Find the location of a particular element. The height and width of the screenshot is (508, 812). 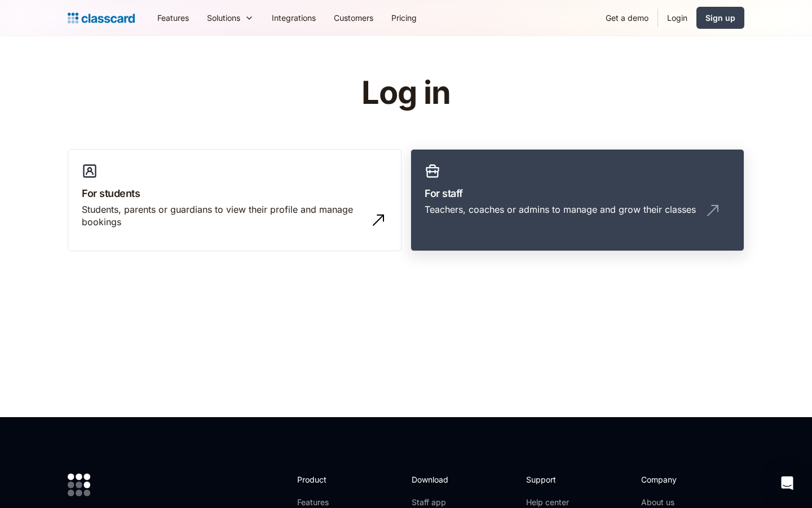

div: Teachers, coaches or admins to manage and grow their classes is located at coordinates (560, 209).